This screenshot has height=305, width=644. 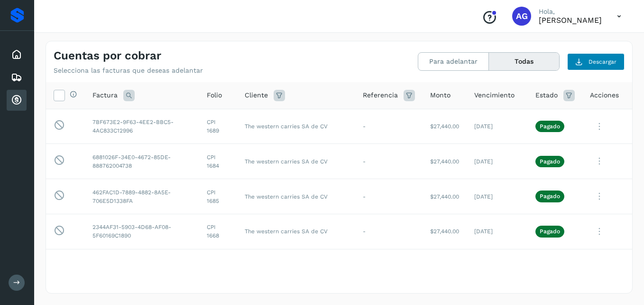 I want to click on td: 2344AF31-5903-4D68-AF08-5F60169C1890, so click(x=142, y=231).